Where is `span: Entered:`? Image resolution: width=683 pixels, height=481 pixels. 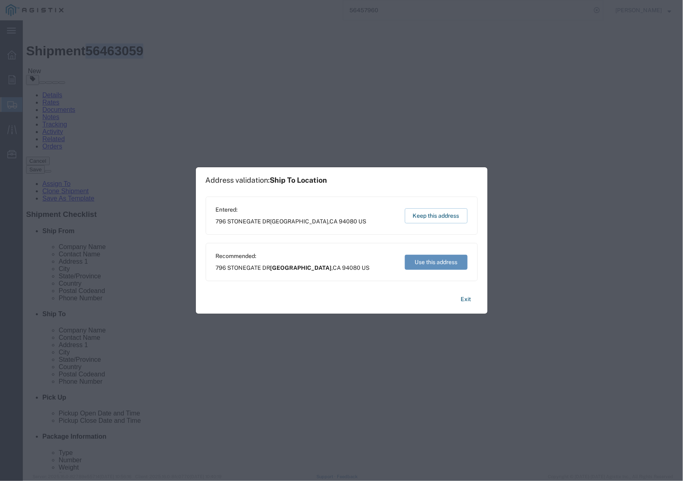 span: Entered: is located at coordinates (291, 210).